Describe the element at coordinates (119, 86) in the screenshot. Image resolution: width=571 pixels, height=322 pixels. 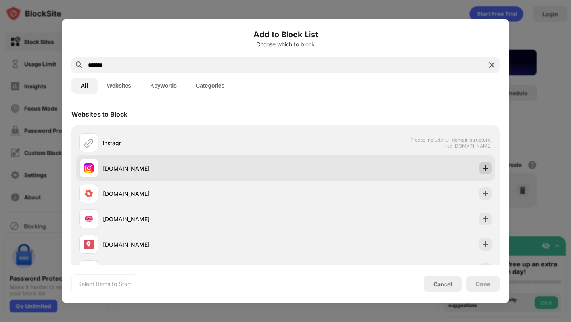
I see `button: Websites` at that location.